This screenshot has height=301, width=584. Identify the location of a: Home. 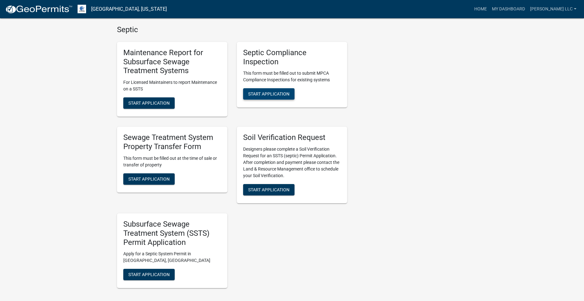
(480, 9).